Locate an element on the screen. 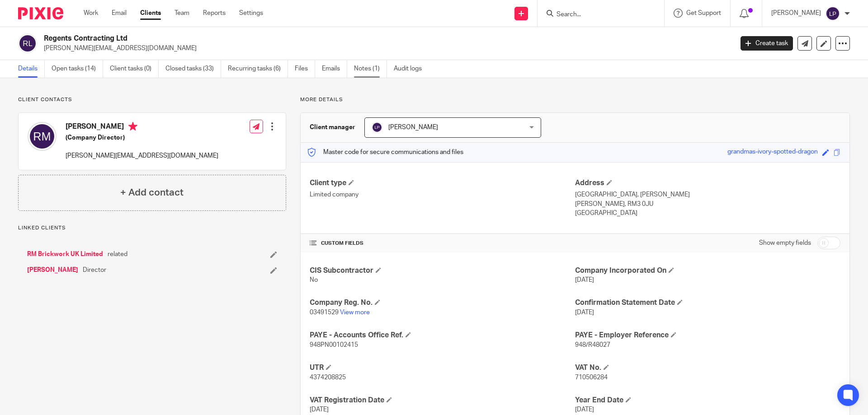 The image size is (868, 415). span: Director is located at coordinates (95, 270).